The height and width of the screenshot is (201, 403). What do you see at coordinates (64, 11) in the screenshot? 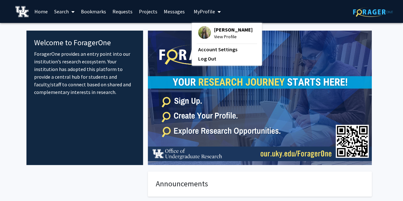
I see `a: Search` at bounding box center [64, 11].